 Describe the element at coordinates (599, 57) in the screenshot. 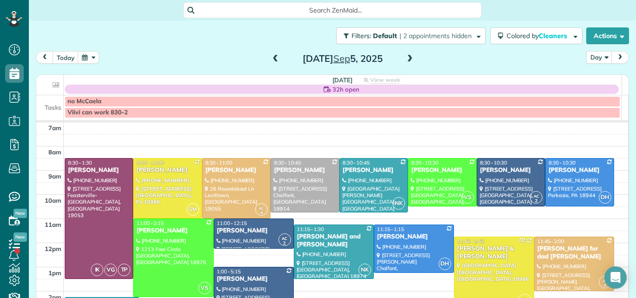

I see `button: Day` at that location.